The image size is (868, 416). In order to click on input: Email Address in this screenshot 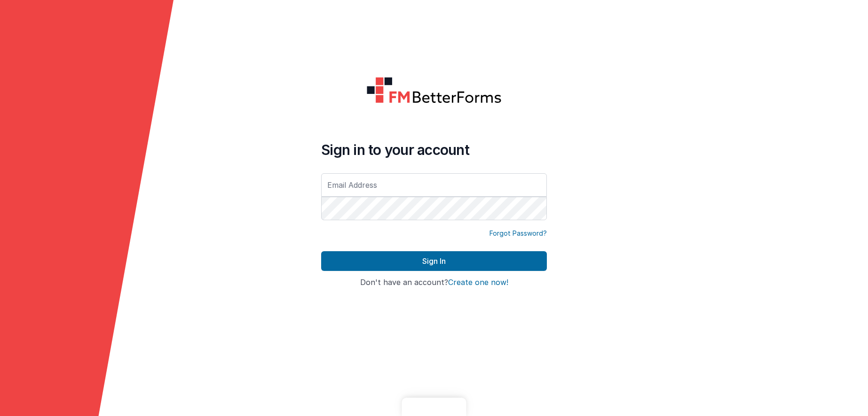, I will do `click(434, 185)`.